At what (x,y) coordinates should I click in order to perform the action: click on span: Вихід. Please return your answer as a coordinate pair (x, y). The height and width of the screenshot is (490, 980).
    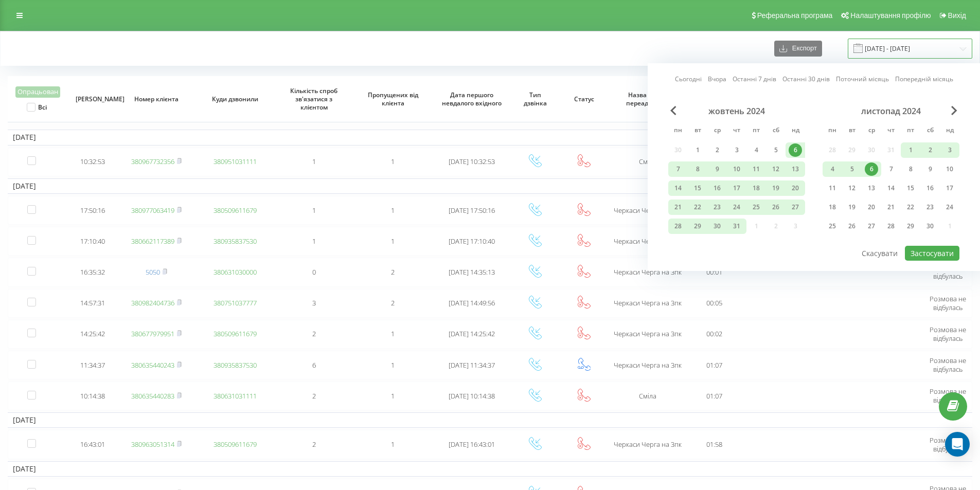
    Looking at the image, I should click on (957, 16).